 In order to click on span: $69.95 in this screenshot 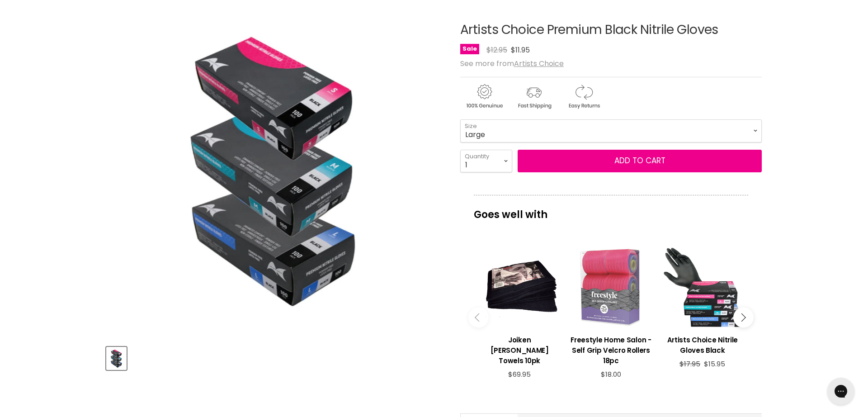, I will do `click(520, 374)`.